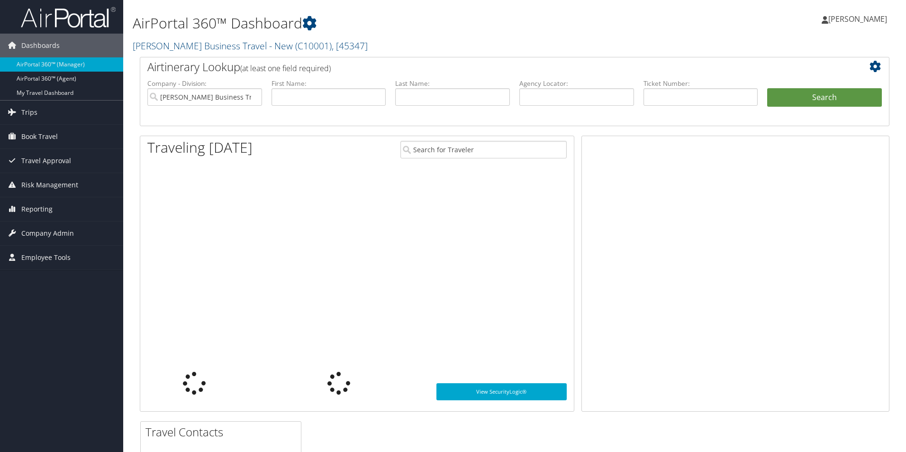  What do you see at coordinates (223, 432) in the screenshot?
I see `h2: Travel Contacts` at bounding box center [223, 432].